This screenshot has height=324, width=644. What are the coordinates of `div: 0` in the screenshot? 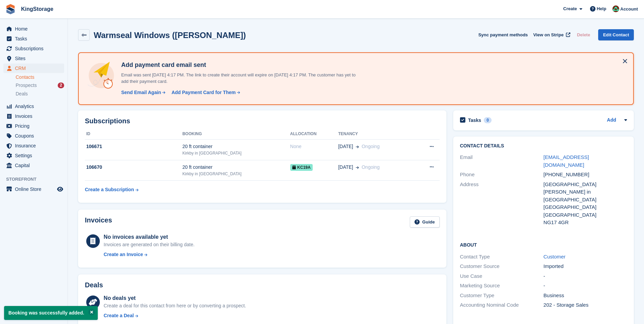 It's located at (487, 120).